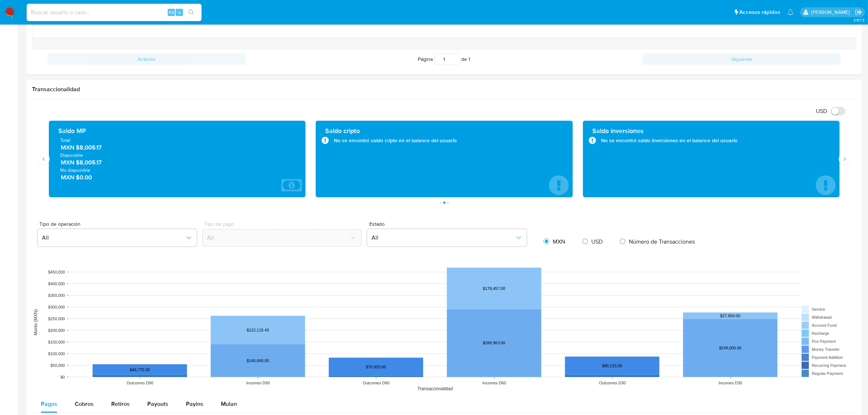  Describe the element at coordinates (831, 12) in the screenshot. I see `p: alan.cervantesmartinez@mercadolibre.com.mx` at that location.